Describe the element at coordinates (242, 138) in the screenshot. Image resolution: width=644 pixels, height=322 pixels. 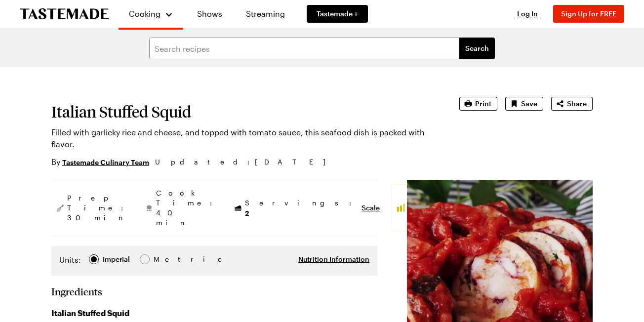
I see `p: Filled with garlicky rice and cheese, and topped with tomato sauce, this seafood dish is packed w...` at that location.